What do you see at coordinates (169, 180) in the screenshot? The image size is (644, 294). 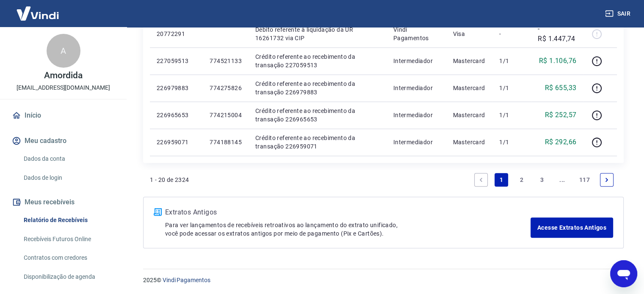 I see `p: 1 - 20 de 2324` at bounding box center [169, 180].